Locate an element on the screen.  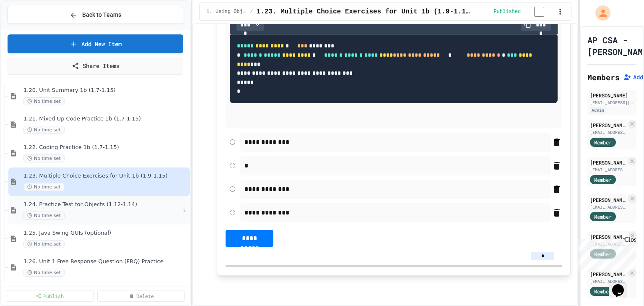
span: 1.26. Unit 1 Free Response Question (FRQ) Practice is located at coordinates (106, 261).